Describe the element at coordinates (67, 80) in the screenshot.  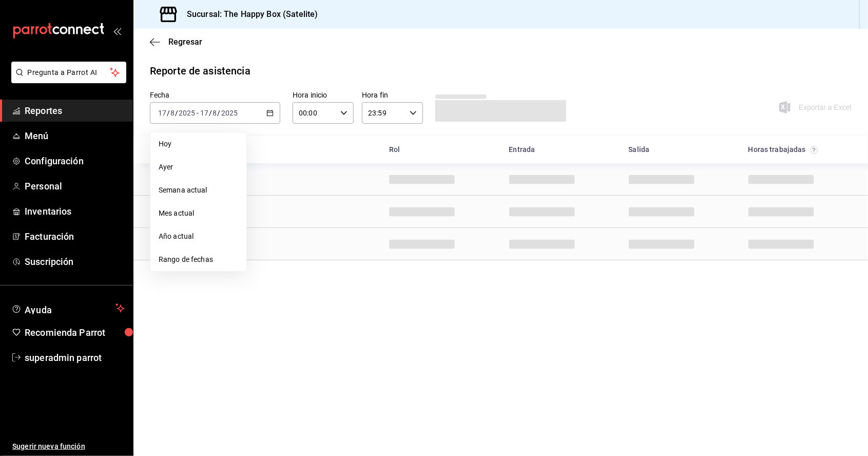
I see `a: Pregunta a Parrot AI` at that location.